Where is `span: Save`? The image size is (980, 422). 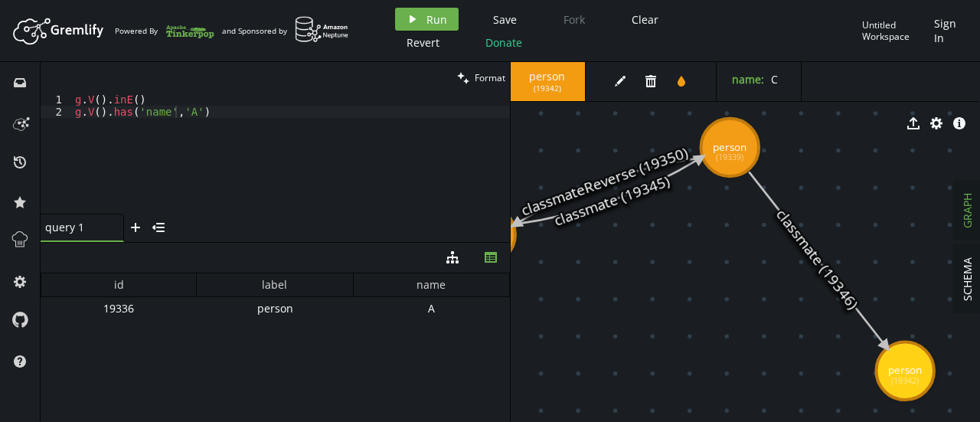 span: Save is located at coordinates (504, 19).